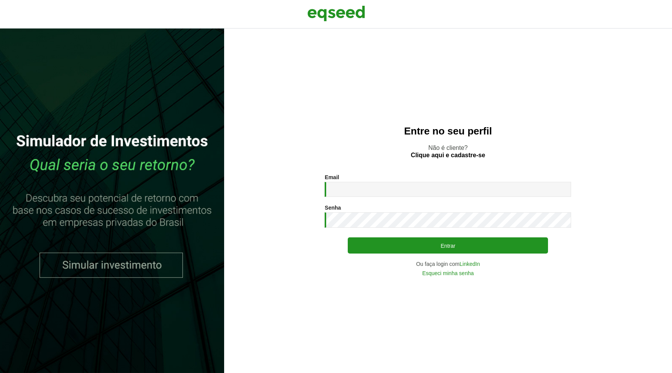  I want to click on p: Não é cliente?, so click(448, 151).